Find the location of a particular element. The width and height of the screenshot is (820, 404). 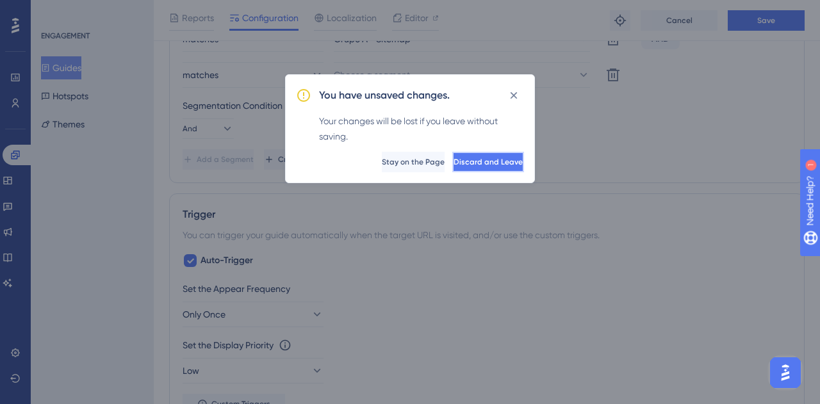

span: Discard and Leave is located at coordinates (488, 162).